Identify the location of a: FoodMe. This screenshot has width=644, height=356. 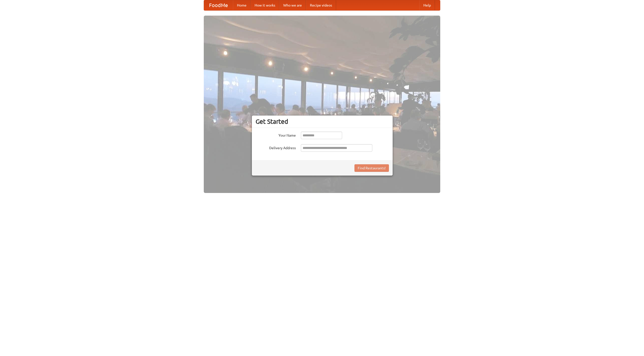
(218, 5).